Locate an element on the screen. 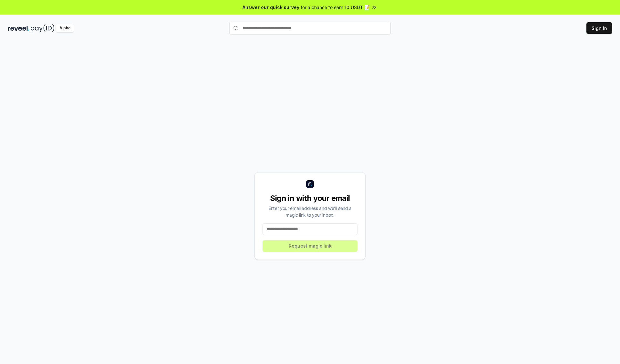 This screenshot has height=364, width=620. div: Enter your email address and we’ll send a magic link to your inbox. is located at coordinates (310, 212).